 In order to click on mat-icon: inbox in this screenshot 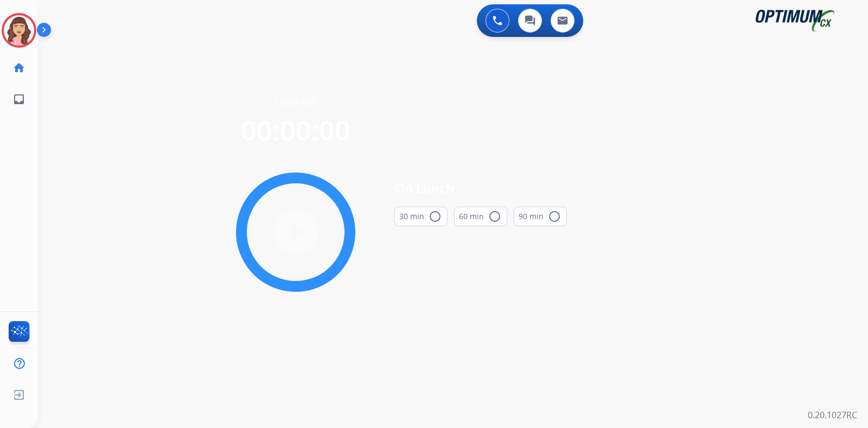, I will do `click(19, 99)`.